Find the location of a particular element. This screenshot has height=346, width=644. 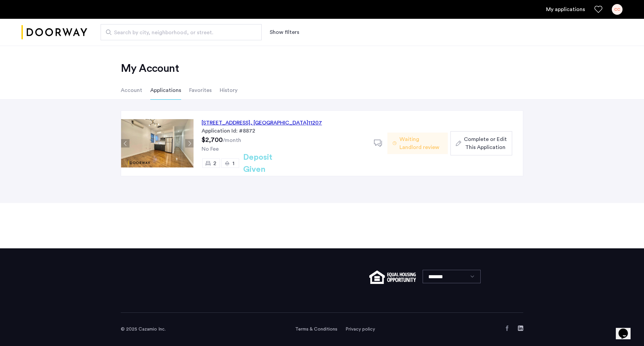

select: Language select is located at coordinates (452, 277).